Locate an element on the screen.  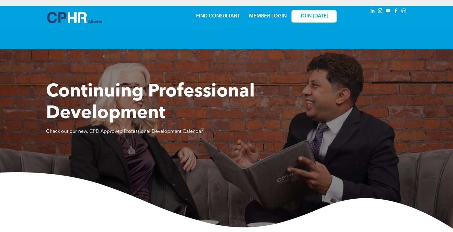
a: instagram is located at coordinates (380, 11).